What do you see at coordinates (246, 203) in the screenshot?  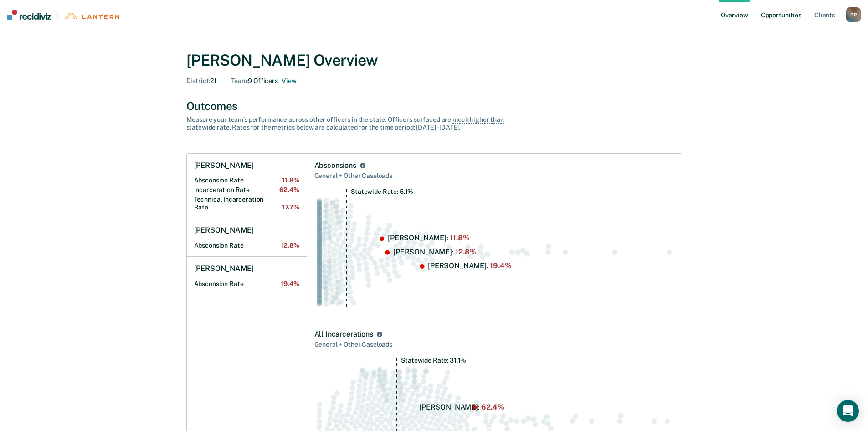 I see `h2: Technical Incarceration Rate` at bounding box center [246, 203].